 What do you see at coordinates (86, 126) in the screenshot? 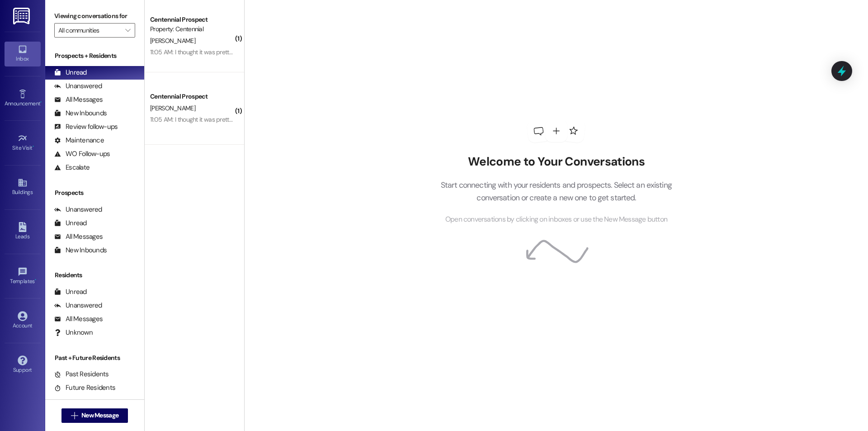
I see `div: Review follow-ups` at bounding box center [86, 126].